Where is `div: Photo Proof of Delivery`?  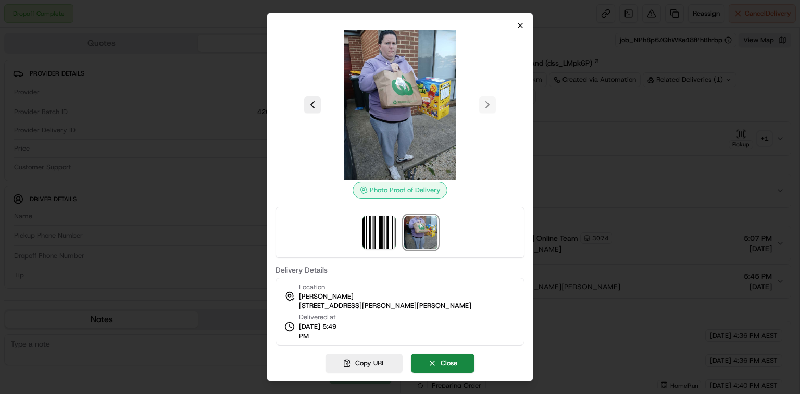
div: Photo Proof of Delivery is located at coordinates (400, 190).